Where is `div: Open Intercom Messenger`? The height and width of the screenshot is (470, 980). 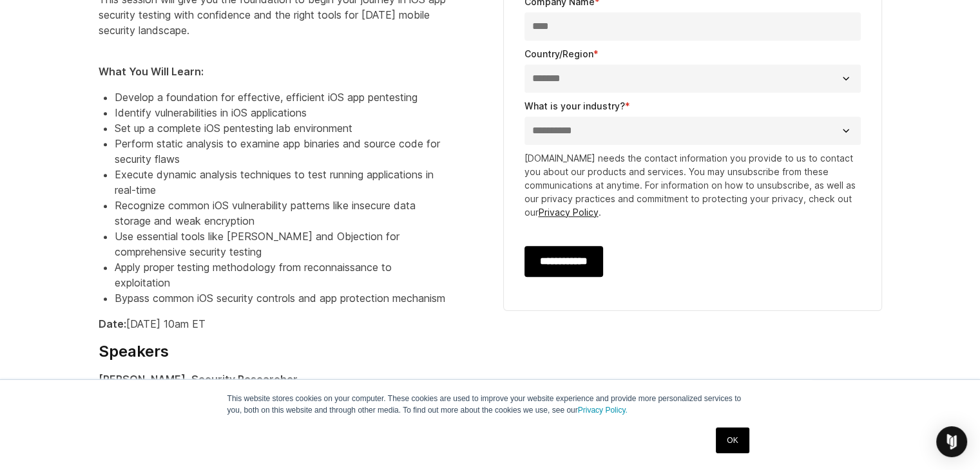
div: Open Intercom Messenger is located at coordinates (951, 442).